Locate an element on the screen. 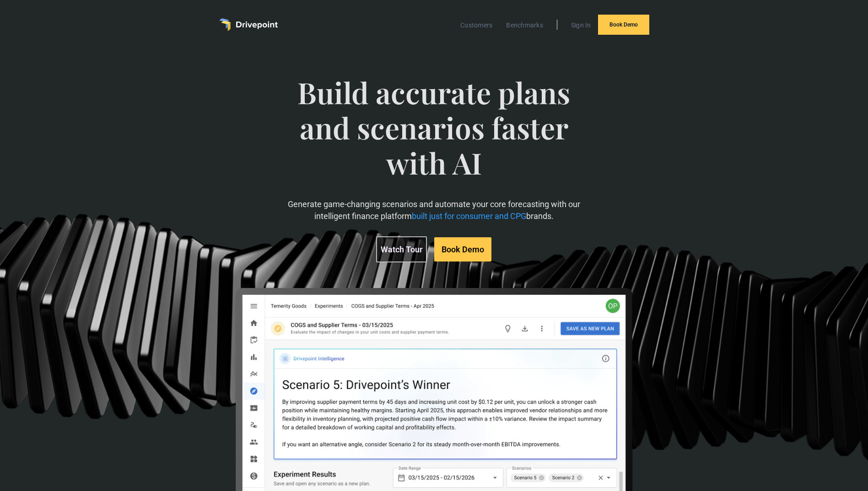 This screenshot has width=868, height=491. span: Build accurate plans and scenarios faster with AI is located at coordinates (433, 136).